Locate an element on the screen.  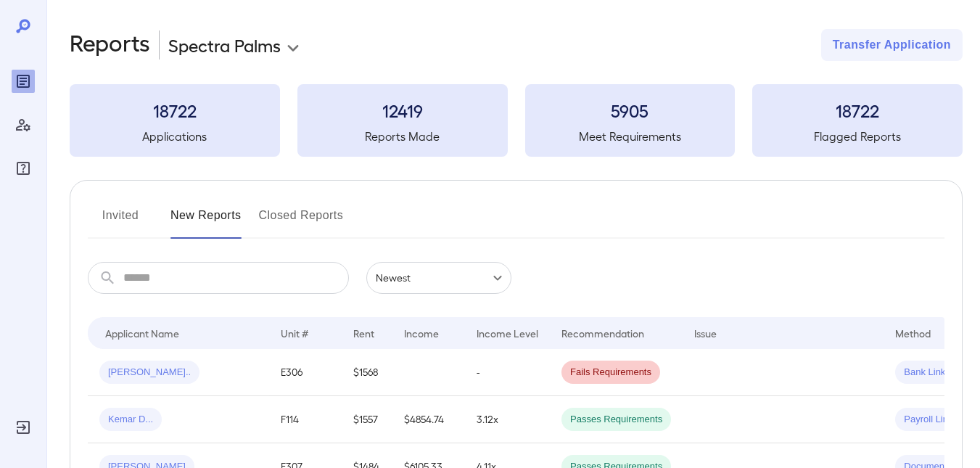
div: Reports is located at coordinates (23, 81).